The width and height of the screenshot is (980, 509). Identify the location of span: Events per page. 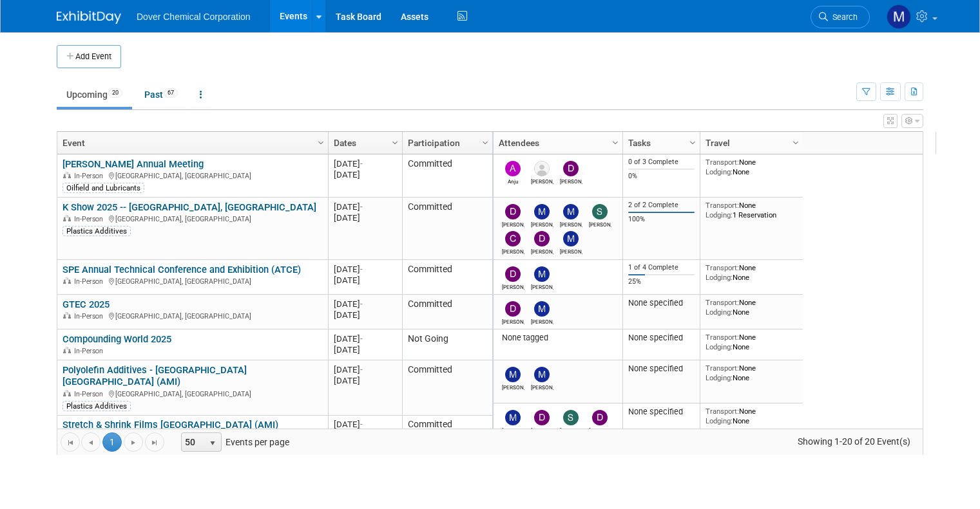
(233, 442).